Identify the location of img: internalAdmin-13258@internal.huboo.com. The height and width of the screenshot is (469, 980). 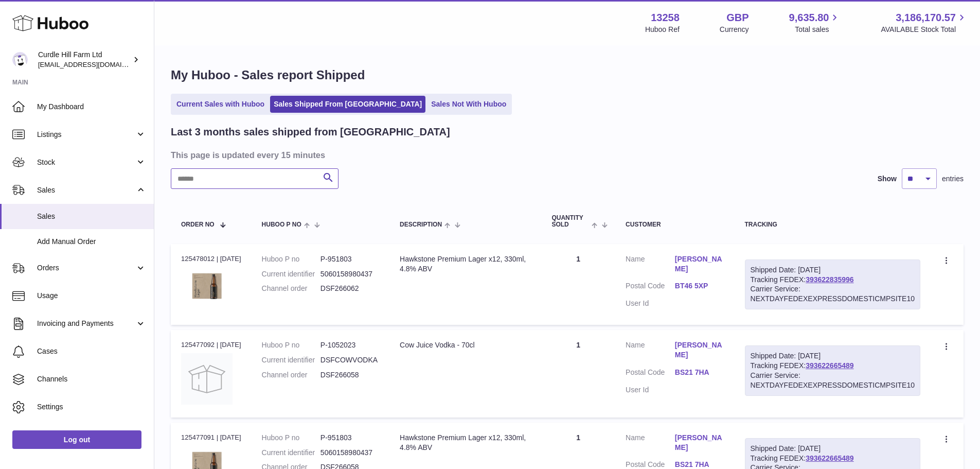
(20, 60).